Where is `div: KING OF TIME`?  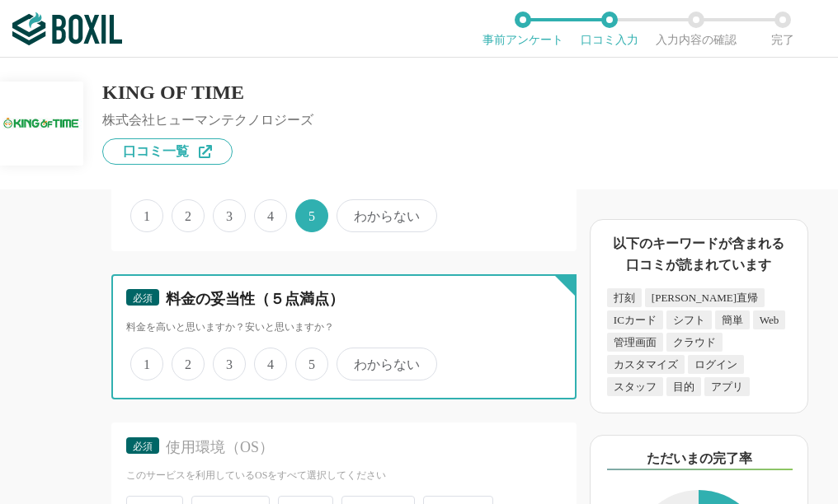 div: KING OF TIME is located at coordinates (208, 92).